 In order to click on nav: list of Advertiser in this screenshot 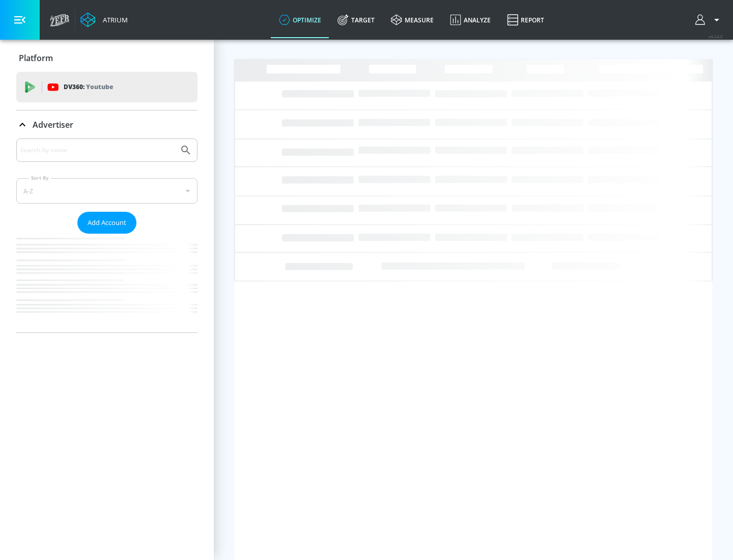, I will do `click(107, 283)`.